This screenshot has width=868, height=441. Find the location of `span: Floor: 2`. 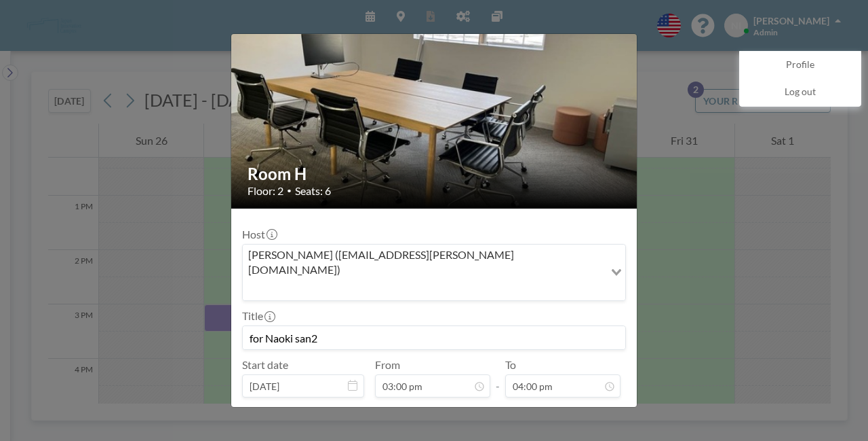

span: Floor: 2 is located at coordinates (265, 191).